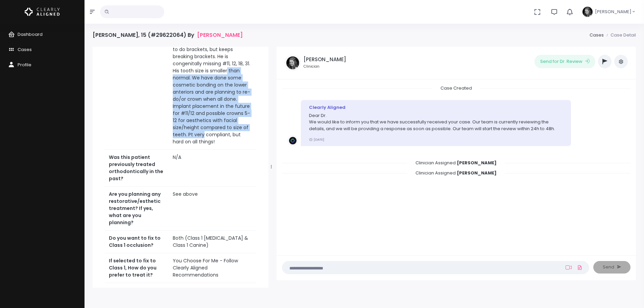  What do you see at coordinates (568, 267) in the screenshot?
I see `a: Add Loom Video` at bounding box center [568, 267].